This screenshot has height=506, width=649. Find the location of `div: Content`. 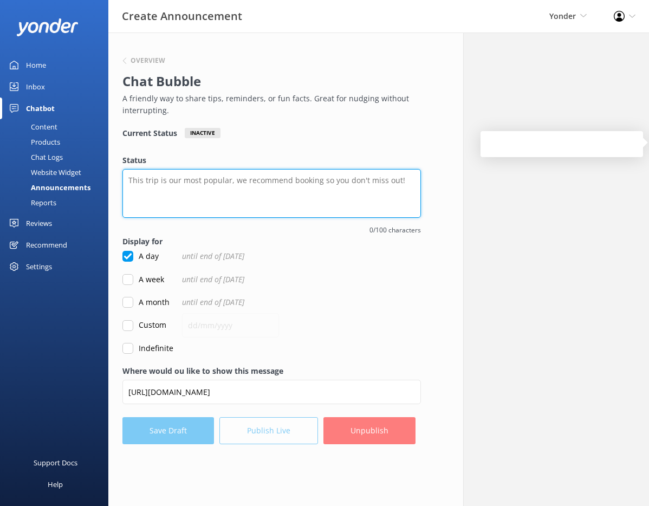

div: Content is located at coordinates (32, 127).